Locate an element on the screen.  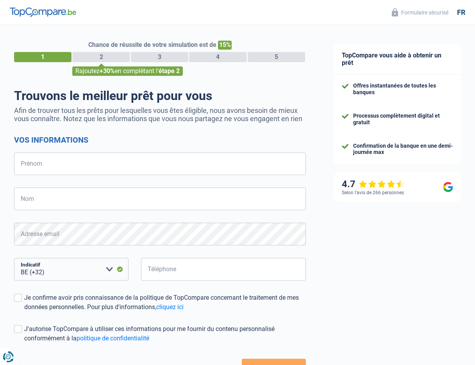
a: politique de confidentialité is located at coordinates (113, 338).